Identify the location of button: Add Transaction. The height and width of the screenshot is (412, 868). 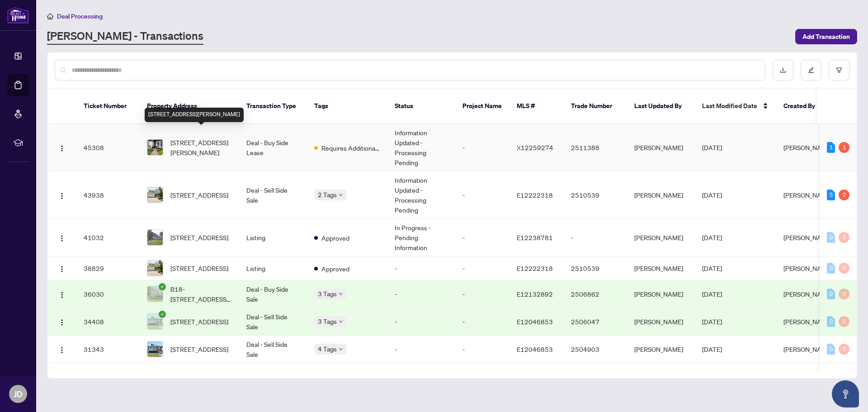
(826, 37).